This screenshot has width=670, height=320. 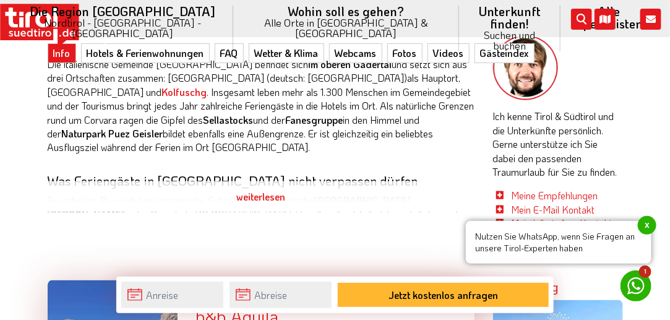 I want to click on strong: Fanesgruppe, so click(x=314, y=119).